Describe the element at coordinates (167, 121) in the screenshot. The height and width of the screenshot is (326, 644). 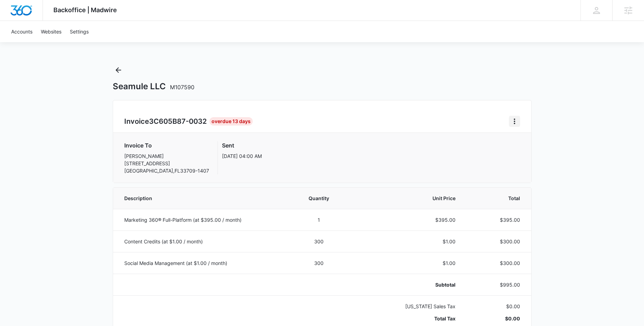
I see `h2: Invoice` at that location.